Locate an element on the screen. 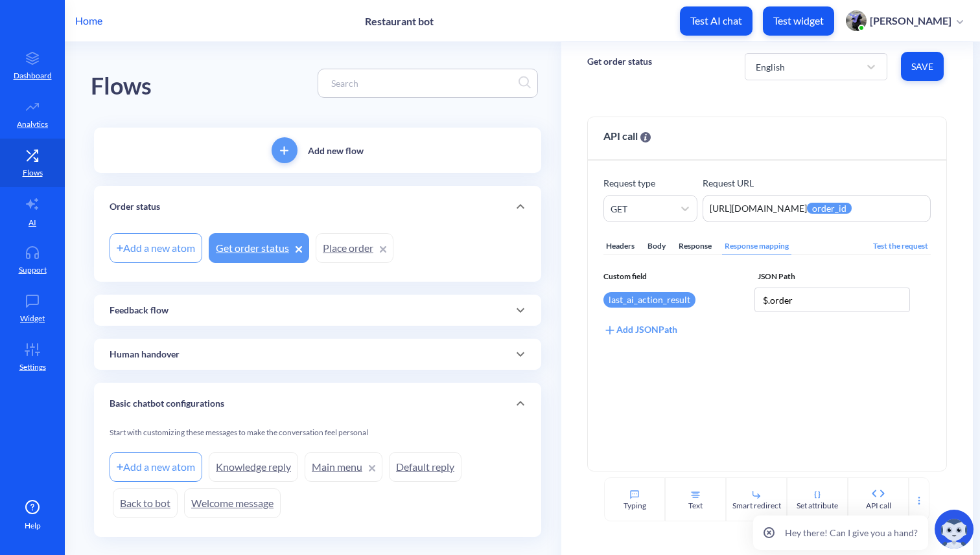 This screenshot has width=980, height=555. span: JSON Path is located at coordinates (835, 277).